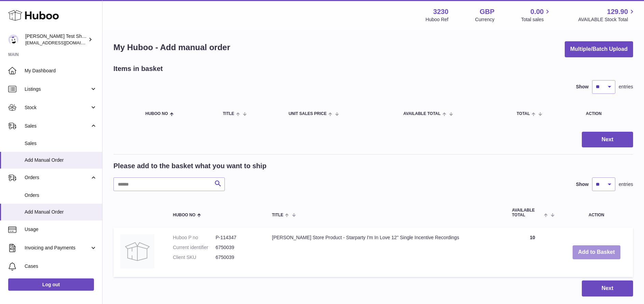 This screenshot has width=644, height=304. Describe the element at coordinates (485, 19) in the screenshot. I see `div: Currency` at that location.